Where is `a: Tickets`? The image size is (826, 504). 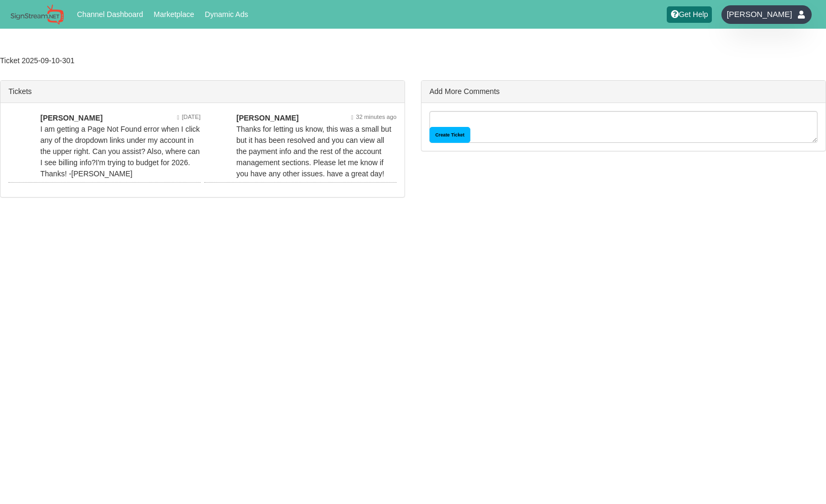 a: Tickets is located at coordinates (20, 91).